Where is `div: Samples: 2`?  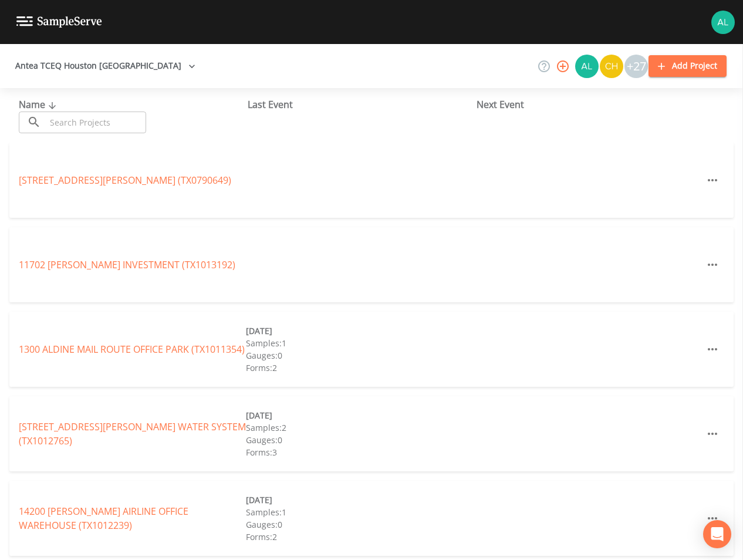
div: Samples: 2 is located at coordinates (359, 427).